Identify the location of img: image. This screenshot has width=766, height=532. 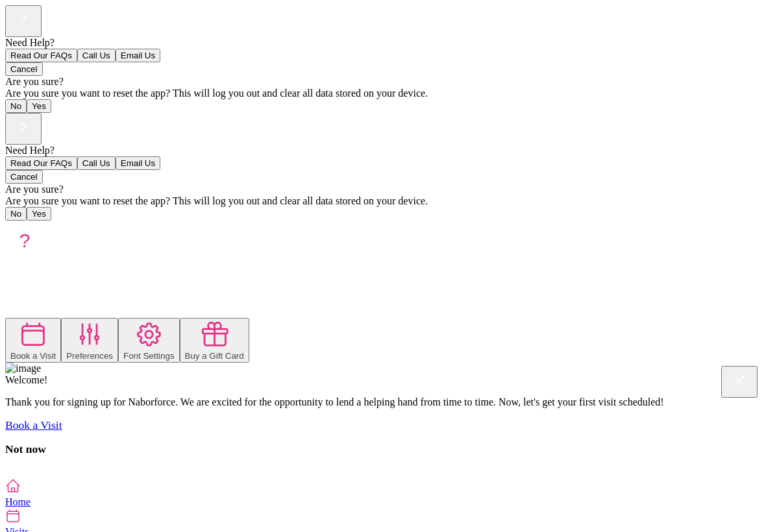
(22, 369).